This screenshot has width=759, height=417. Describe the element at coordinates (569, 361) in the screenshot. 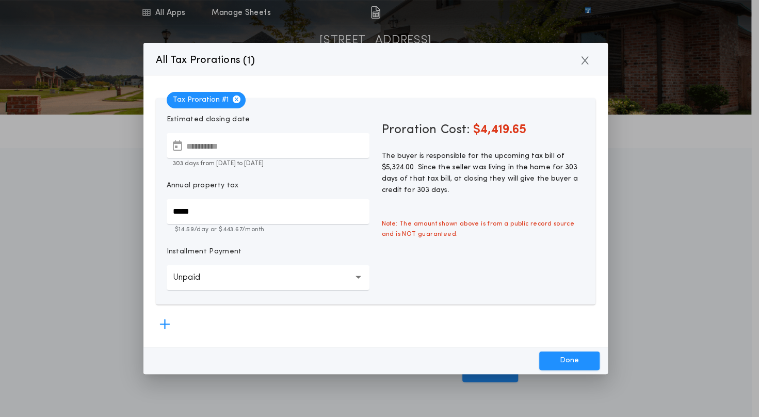

I see `button: Done` at that location.